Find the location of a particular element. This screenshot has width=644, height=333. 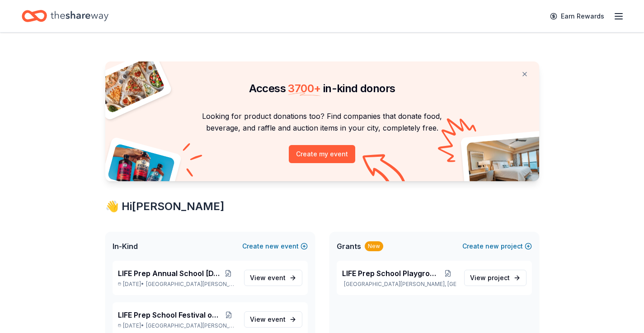

span: LIFE Prep School Festival of Lights is located at coordinates (169, 315).